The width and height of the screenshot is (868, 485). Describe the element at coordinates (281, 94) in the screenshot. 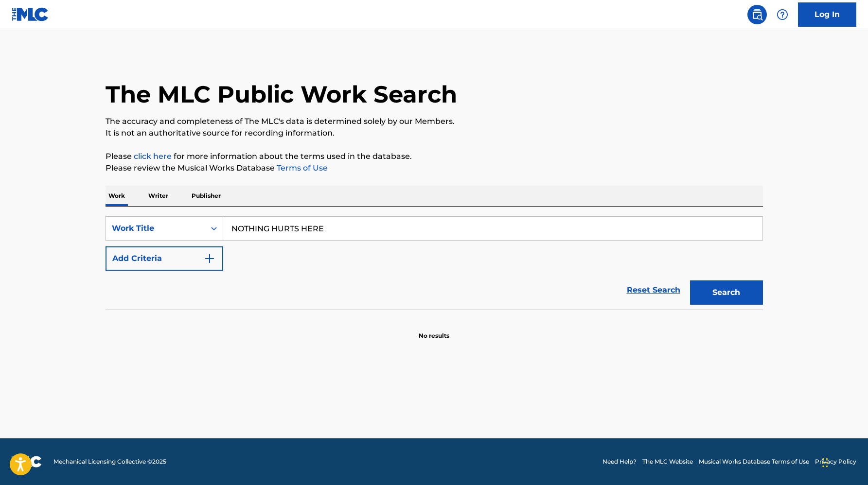

I see `h1: The MLC Public Work Search` at that location.